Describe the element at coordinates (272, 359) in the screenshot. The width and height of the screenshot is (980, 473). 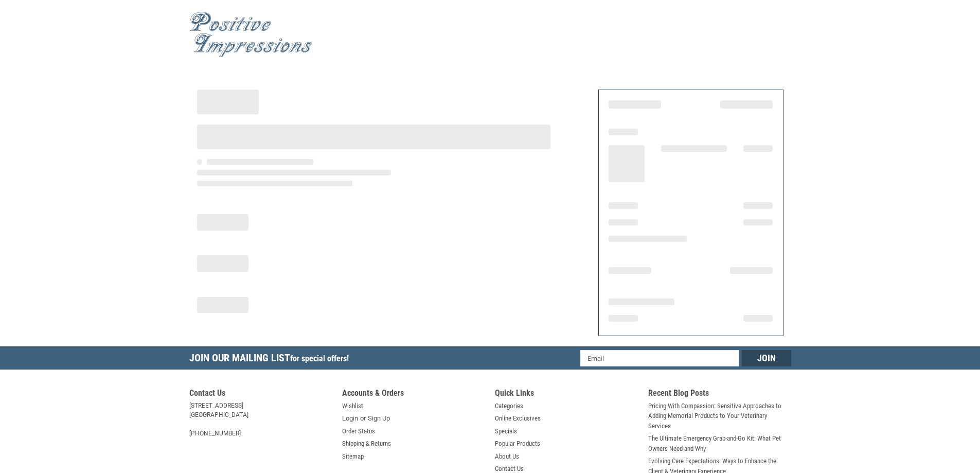
I see `h5: Join Our Mailing List` at that location.